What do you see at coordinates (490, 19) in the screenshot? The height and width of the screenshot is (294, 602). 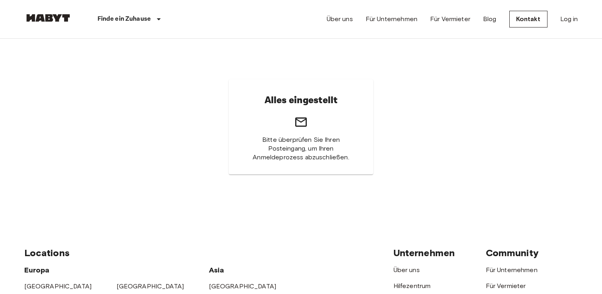 I see `a: Blog` at bounding box center [490, 19].